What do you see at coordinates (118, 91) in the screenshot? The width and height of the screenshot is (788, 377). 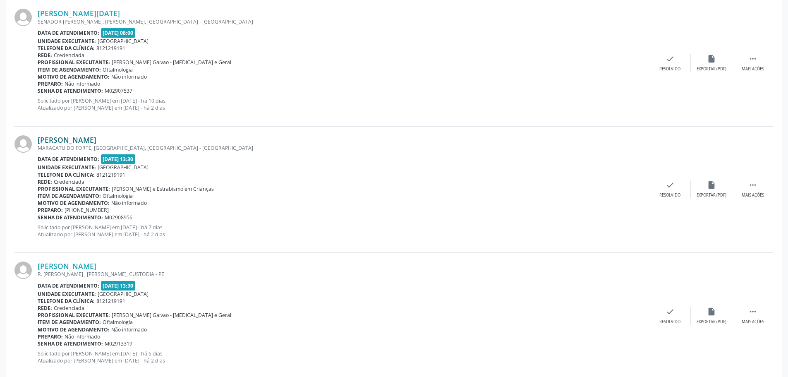 I see `span: M02907537` at bounding box center [118, 91].